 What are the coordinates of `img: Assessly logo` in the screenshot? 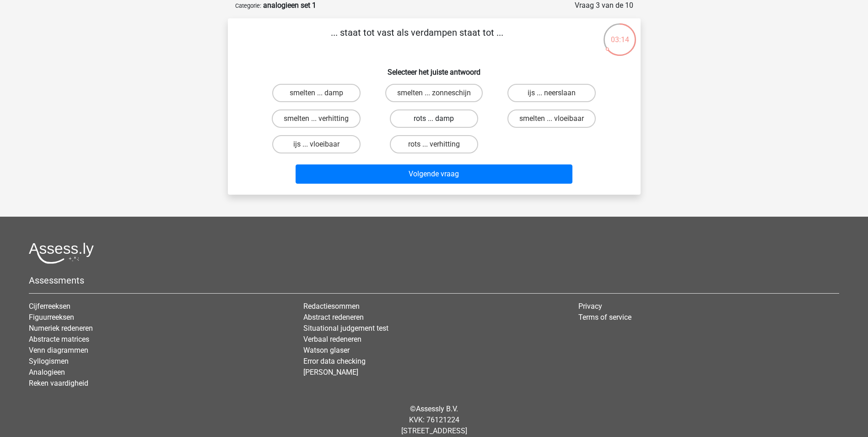 It's located at (61, 253).